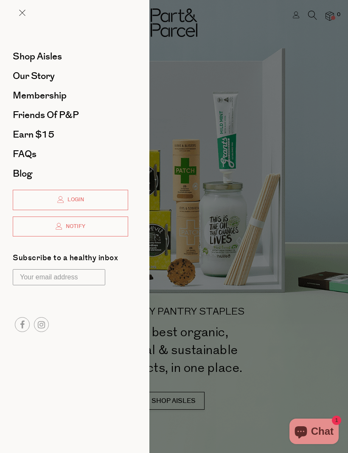 This screenshot has height=453, width=348. I want to click on span: Shop Aisles, so click(37, 56).